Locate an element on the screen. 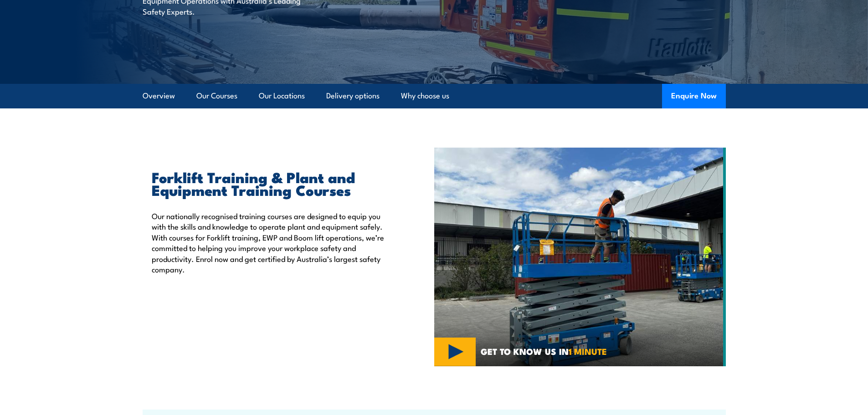 The width and height of the screenshot is (868, 415). h2: Forklift Training & Plant and Equipment Training Courses is located at coordinates (272, 184).